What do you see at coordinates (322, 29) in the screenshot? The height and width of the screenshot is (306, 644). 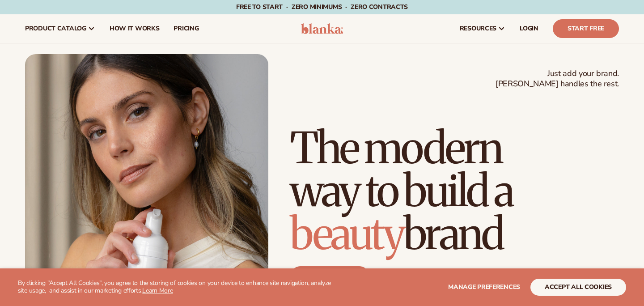 I see `img: logo` at bounding box center [322, 29].